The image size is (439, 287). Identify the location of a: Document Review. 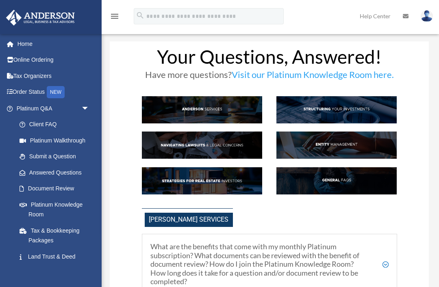
(56, 189).